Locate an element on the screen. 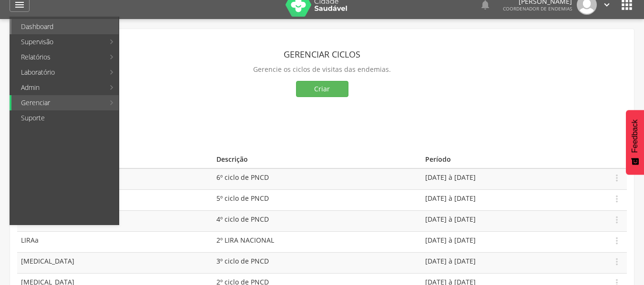 This screenshot has height=285, width=644. th: Descrição is located at coordinates (317, 160).